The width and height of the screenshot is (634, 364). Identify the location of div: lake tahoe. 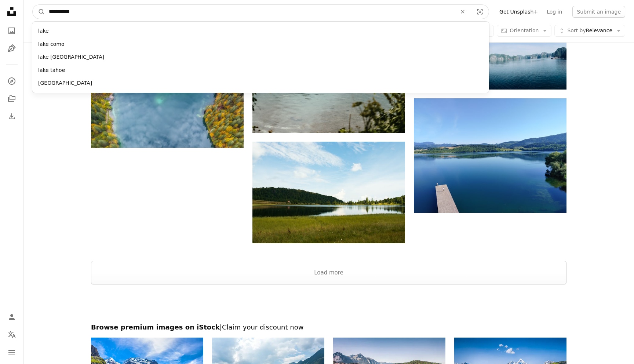
(260, 70).